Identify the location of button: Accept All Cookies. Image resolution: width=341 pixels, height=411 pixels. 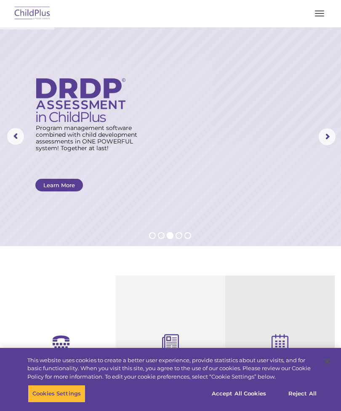
(238, 394).